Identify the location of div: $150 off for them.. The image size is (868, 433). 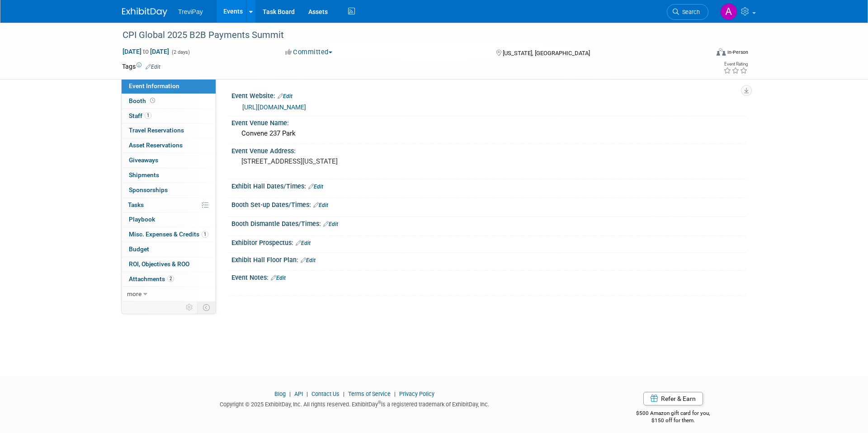
(673, 420).